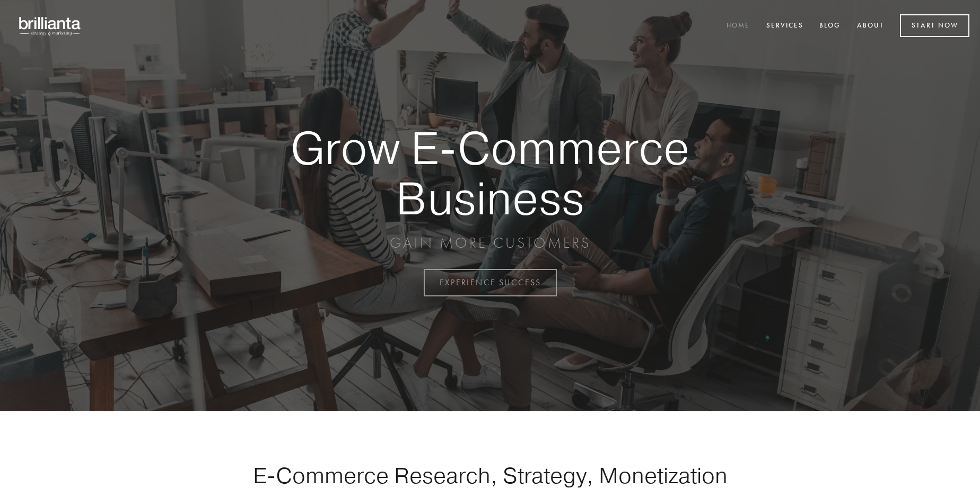  I want to click on a: Services, so click(785, 26).